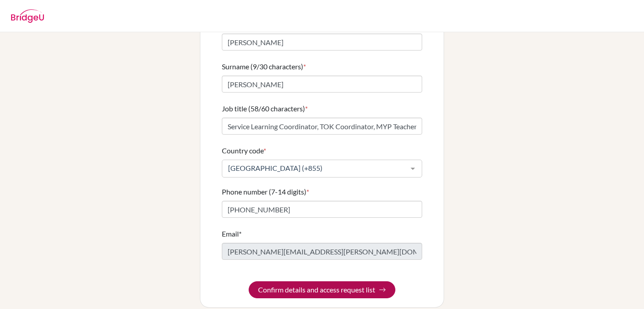 The image size is (644, 309). What do you see at coordinates (232, 234) in the screenshot?
I see `label: Email*` at bounding box center [232, 234].